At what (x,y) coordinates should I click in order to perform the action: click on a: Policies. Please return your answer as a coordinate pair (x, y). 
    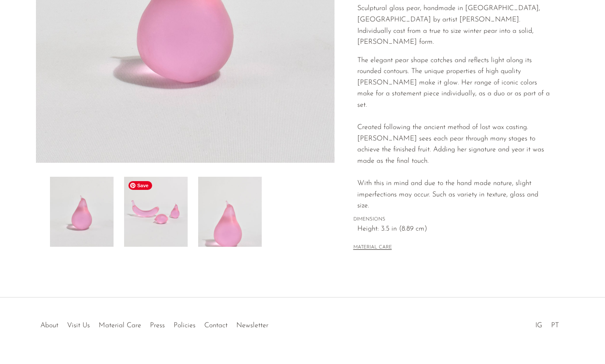
    Looking at the image, I should click on (184, 326).